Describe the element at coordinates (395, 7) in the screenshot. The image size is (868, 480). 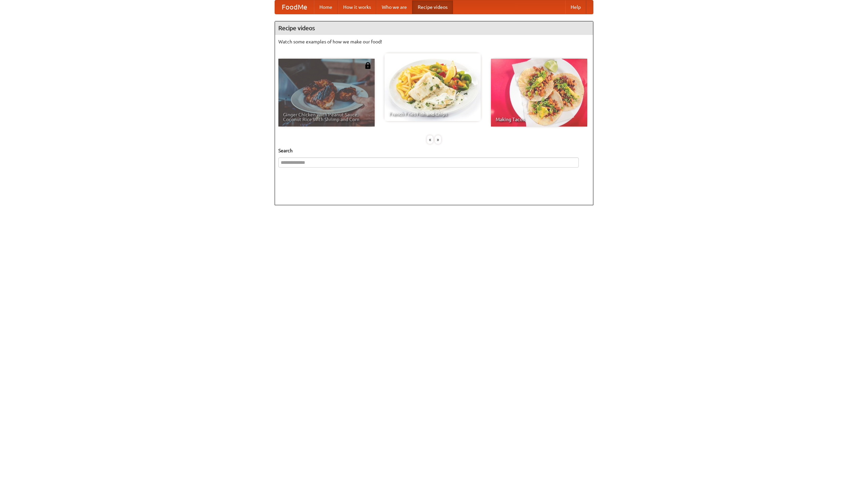
I see `a: Who we are` at that location.